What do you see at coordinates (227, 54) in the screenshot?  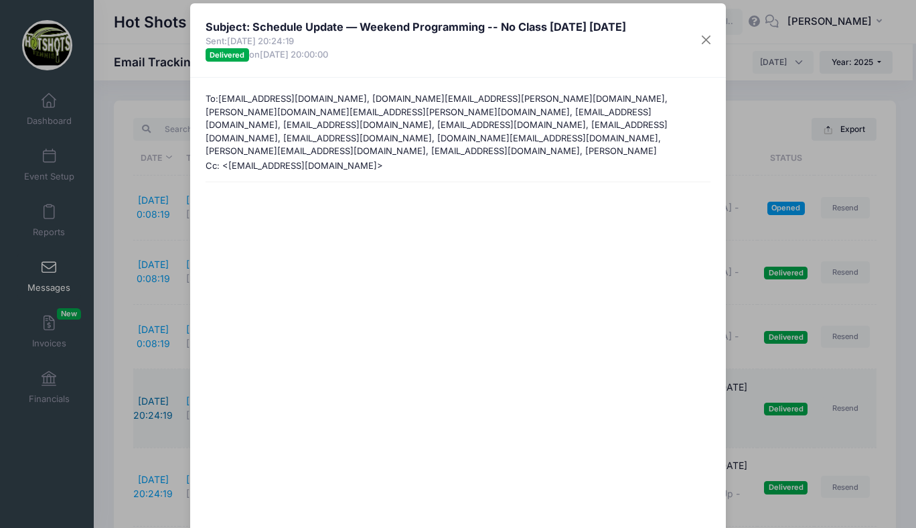 I see `span: Delivered` at bounding box center [227, 54].